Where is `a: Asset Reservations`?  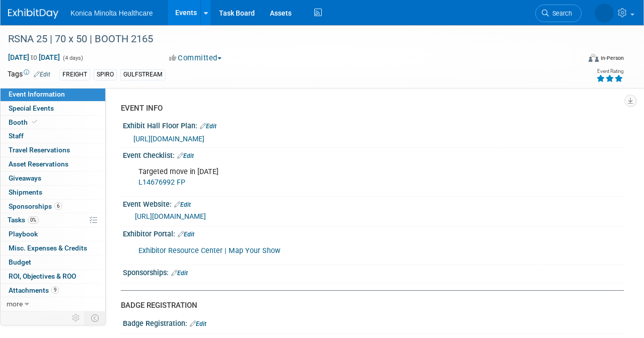 a: Asset Reservations is located at coordinates (53, 164).